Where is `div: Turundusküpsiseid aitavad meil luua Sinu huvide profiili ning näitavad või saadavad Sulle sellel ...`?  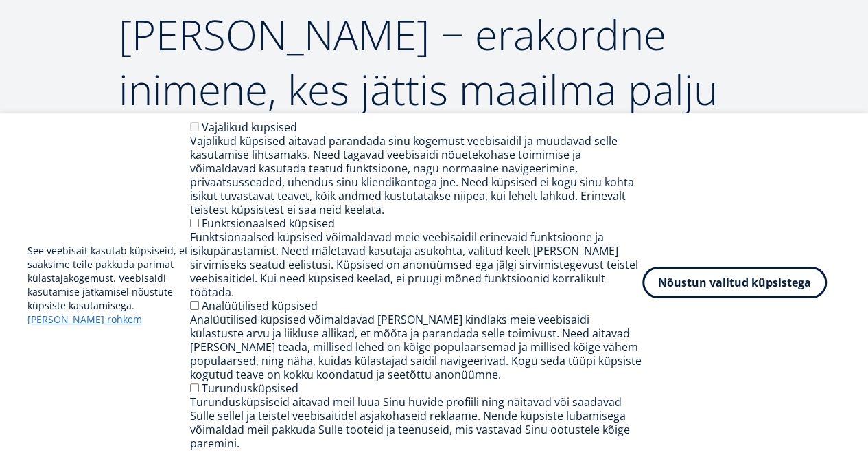 div: Turundusküpsiseid aitavad meil luua Sinu huvide profiili ning näitavad või saadavad Sulle sellel ... is located at coordinates (416, 422).